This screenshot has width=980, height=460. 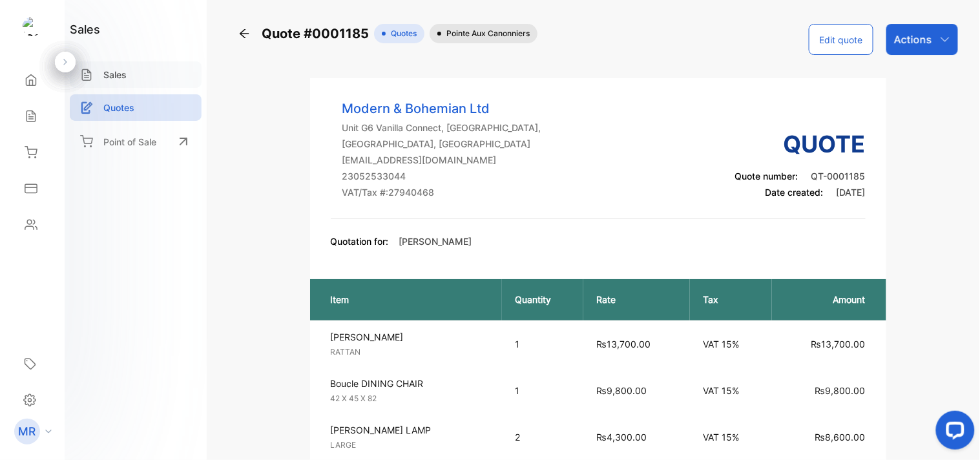 I want to click on p: Quotation for:, so click(x=360, y=241).